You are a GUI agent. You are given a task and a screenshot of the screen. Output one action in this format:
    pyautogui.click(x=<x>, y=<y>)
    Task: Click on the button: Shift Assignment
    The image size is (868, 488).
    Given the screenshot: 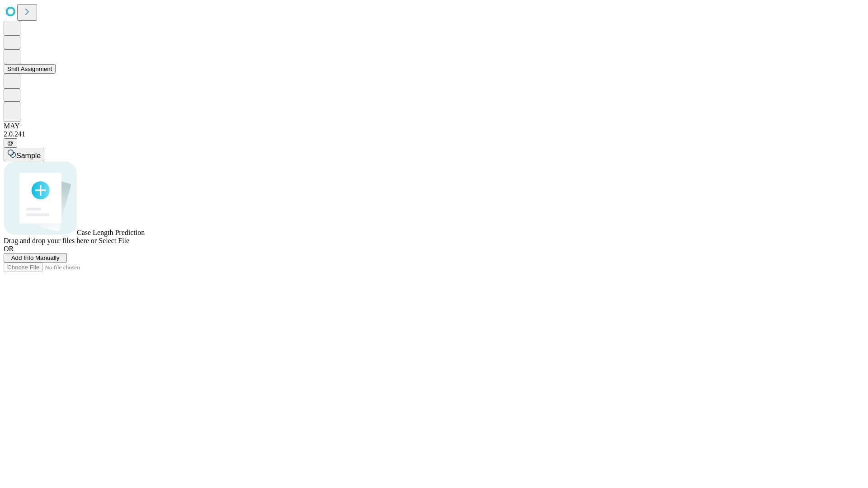 What is the action you would take?
    pyautogui.click(x=29, y=69)
    